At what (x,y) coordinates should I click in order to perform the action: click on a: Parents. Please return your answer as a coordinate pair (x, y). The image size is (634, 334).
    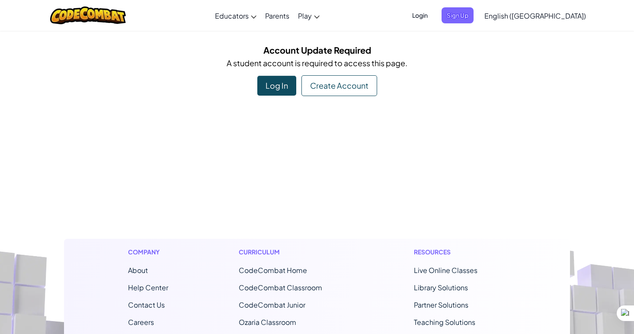
    Looking at the image, I should click on (277, 16).